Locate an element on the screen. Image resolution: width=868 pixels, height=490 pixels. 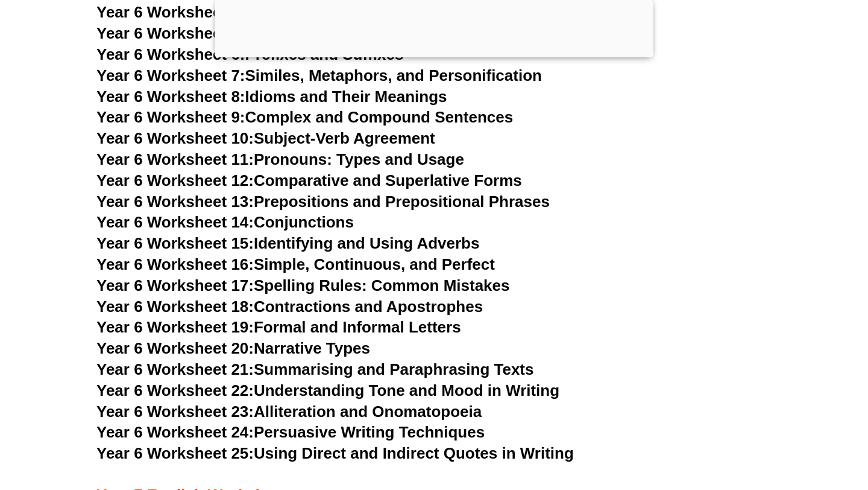
a: Year 6 Worksheet 8:Idioms and Their Meanings is located at coordinates (271, 97).